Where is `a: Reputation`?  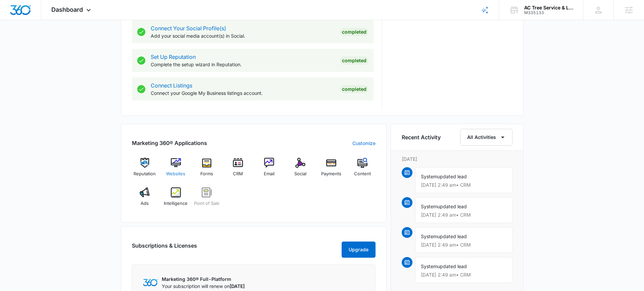 a: Reputation is located at coordinates (145, 170).